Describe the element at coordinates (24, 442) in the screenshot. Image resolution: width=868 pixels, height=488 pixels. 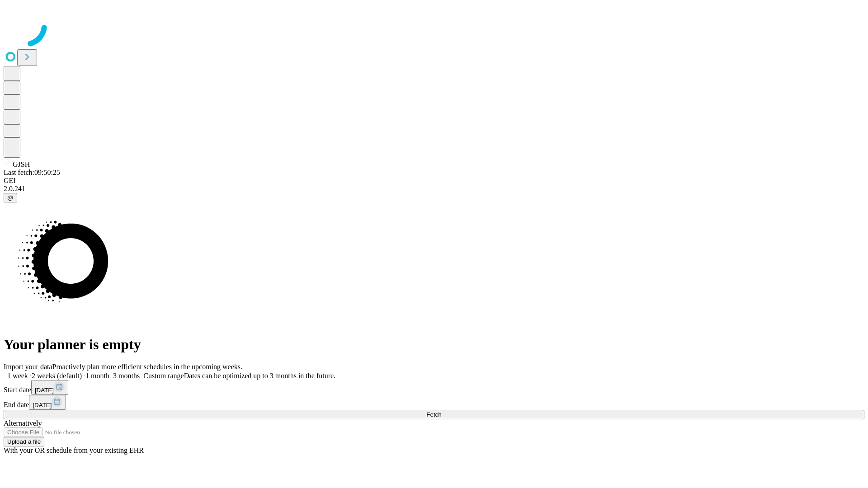
I see `button: Upload a file` at that location.